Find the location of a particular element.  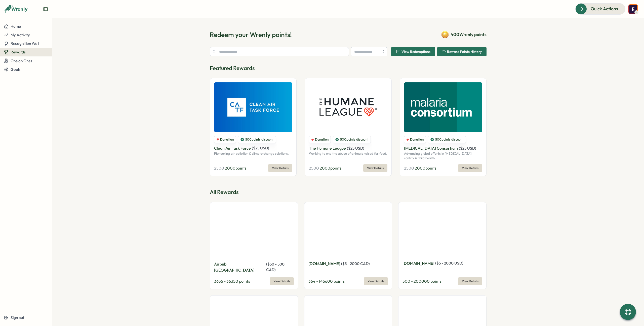

span: Recognition Wall is located at coordinates (25, 43).